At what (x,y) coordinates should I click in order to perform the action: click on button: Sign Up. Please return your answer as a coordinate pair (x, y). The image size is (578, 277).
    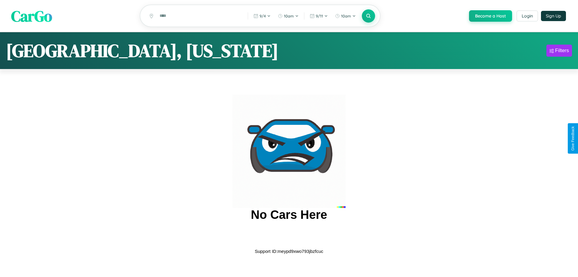
    Looking at the image, I should click on (553, 16).